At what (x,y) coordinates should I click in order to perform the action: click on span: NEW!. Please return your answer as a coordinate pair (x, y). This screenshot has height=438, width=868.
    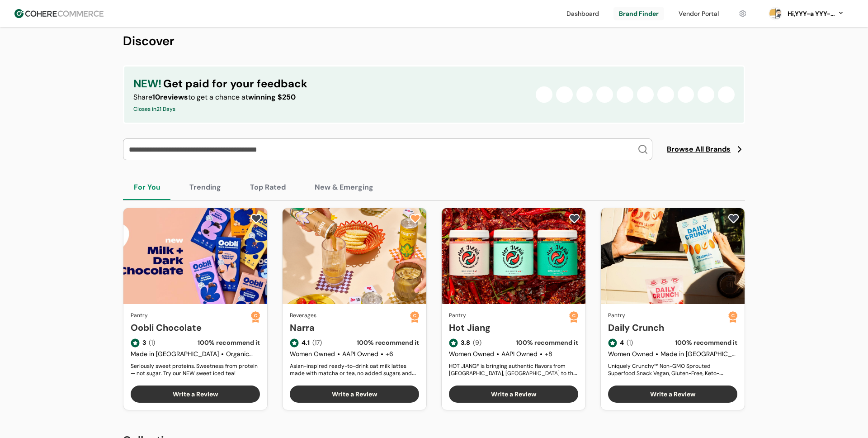
    Looking at the image, I should click on (147, 84).